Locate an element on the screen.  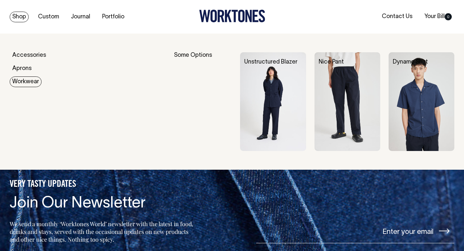
img: Dynamo Shirt is located at coordinates (421, 101).